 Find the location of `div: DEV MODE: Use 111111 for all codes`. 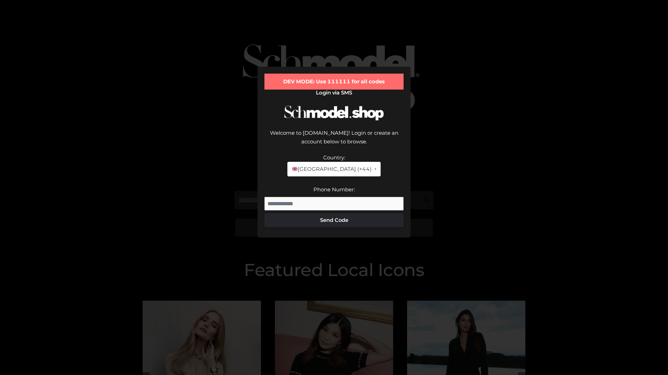

div: DEV MODE: Use 111111 for all codes is located at coordinates (334, 82).